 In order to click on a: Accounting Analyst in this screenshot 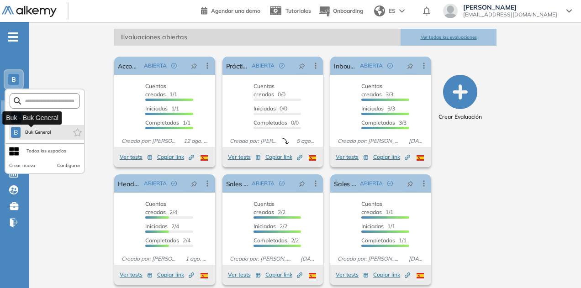, I will do `click(129, 66)`.